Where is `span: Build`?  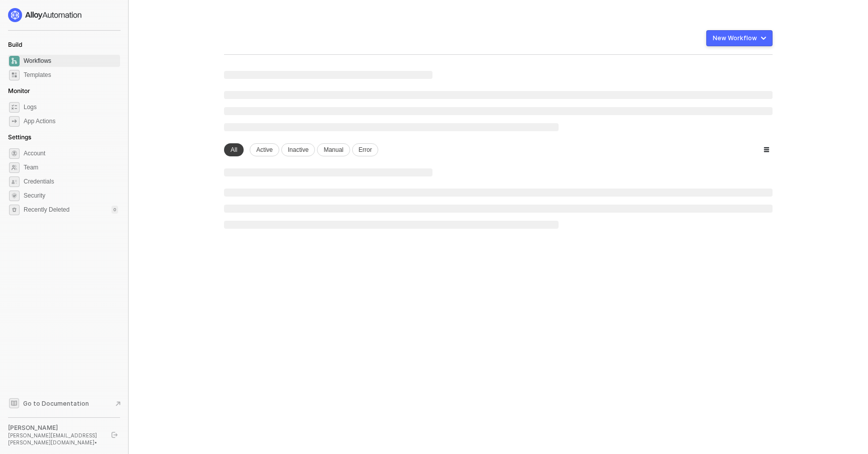
span: Build is located at coordinates (15, 44).